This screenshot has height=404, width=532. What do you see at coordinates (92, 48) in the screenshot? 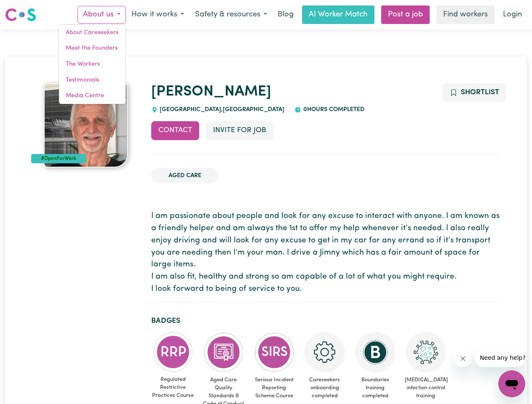
I see `a: Meet the Founders` at bounding box center [92, 48].